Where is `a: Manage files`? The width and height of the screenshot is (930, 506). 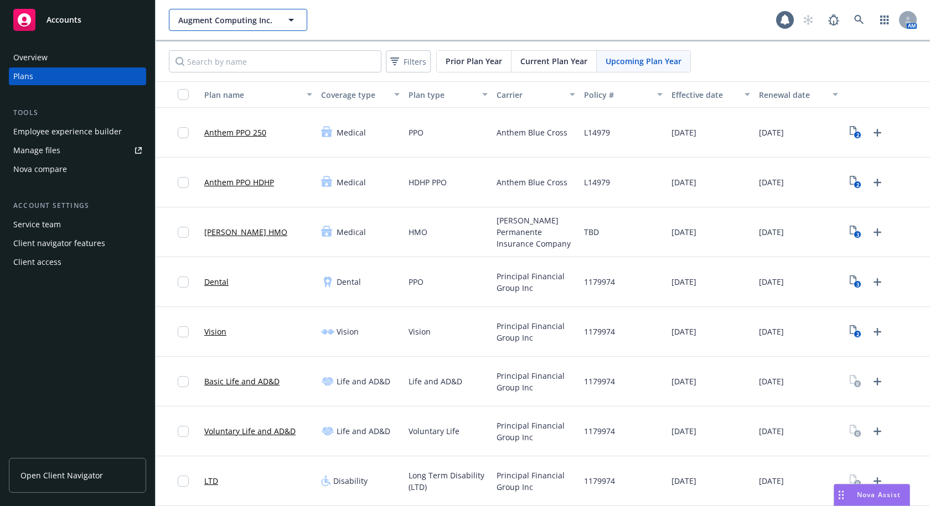
a: Manage files is located at coordinates (77, 151).